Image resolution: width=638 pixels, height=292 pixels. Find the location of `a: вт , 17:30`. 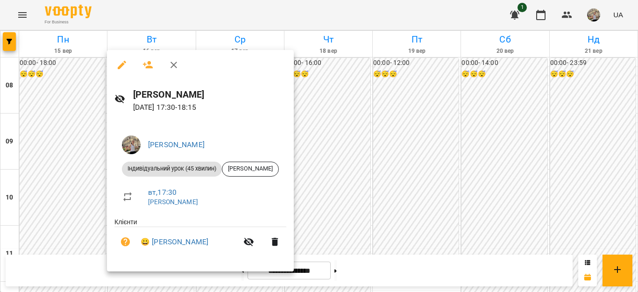

a: вт , 17:30 is located at coordinates (162, 192).